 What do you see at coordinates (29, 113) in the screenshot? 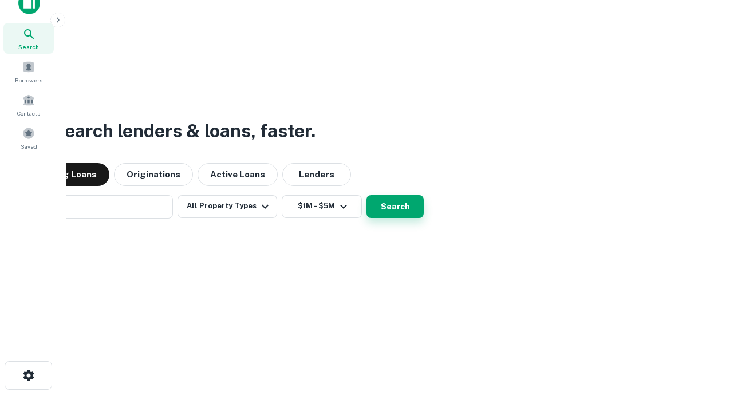
I see `span: Contacts` at bounding box center [29, 113].